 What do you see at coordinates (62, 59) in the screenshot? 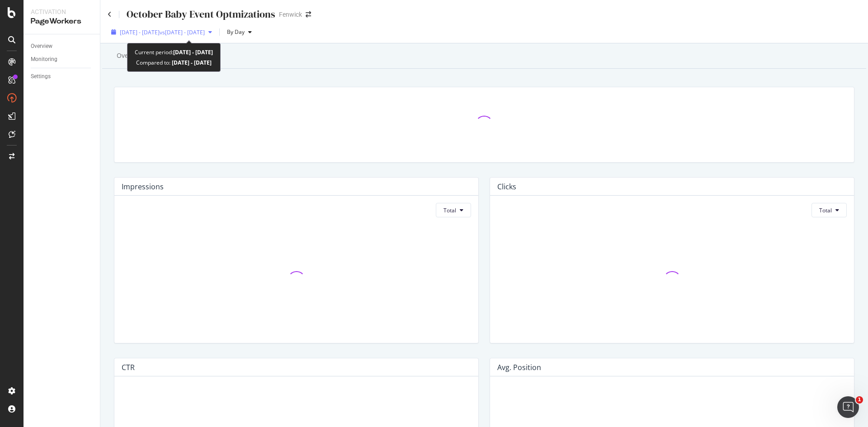
I see `a: Monitoring` at bounding box center [62, 59].